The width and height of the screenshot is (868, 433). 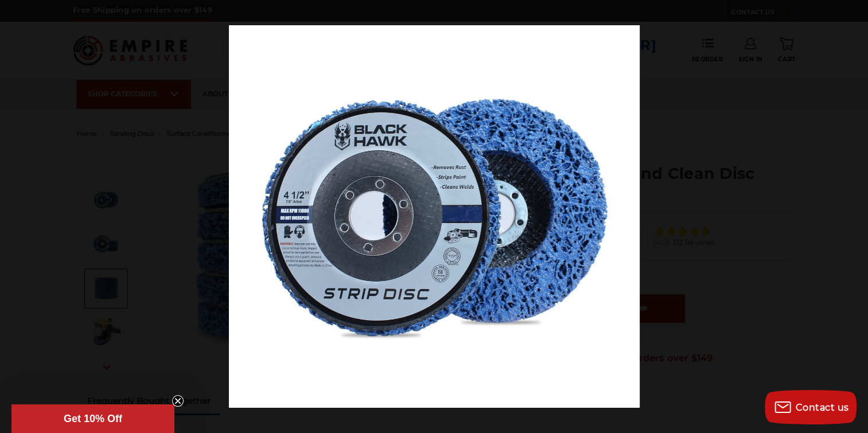 What do you see at coordinates (822, 407) in the screenshot?
I see `span: Contact us` at bounding box center [822, 407].